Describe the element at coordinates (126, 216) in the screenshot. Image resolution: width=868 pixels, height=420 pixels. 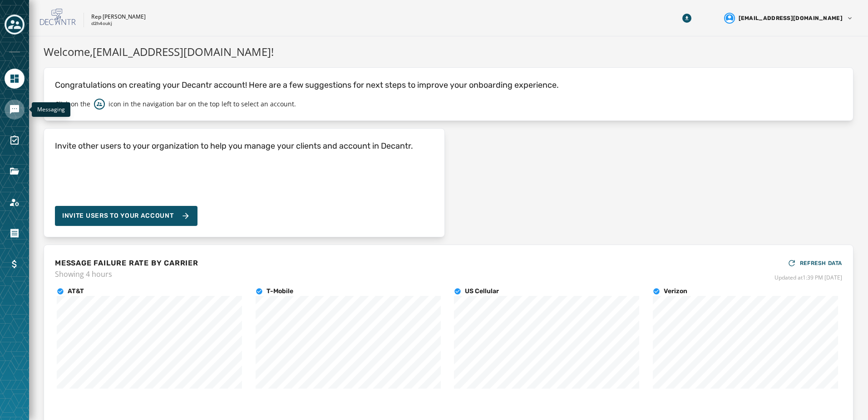
I see `button: Invite Users to your account` at that location.